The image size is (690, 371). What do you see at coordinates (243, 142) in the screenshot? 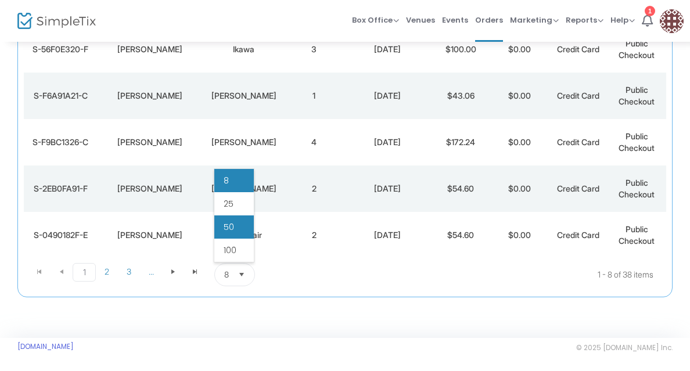
I see `div: Hughes` at bounding box center [243, 142].